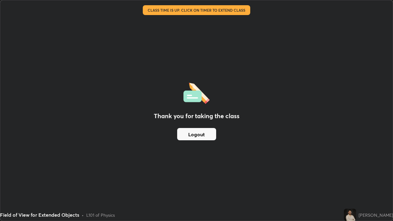 Image resolution: width=393 pixels, height=221 pixels. Describe the element at coordinates (196, 134) in the screenshot. I see `button: Logout` at that location.